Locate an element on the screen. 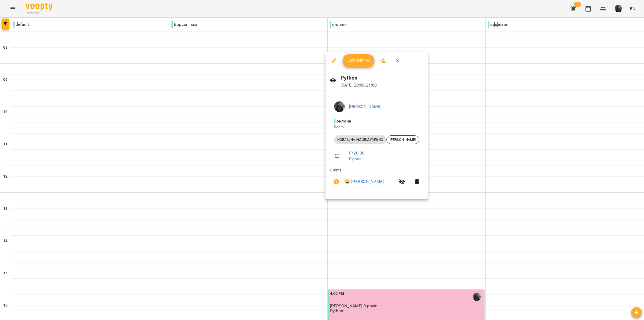 The width and height of the screenshot is (644, 320). ul: Clients is located at coordinates (376, 180).